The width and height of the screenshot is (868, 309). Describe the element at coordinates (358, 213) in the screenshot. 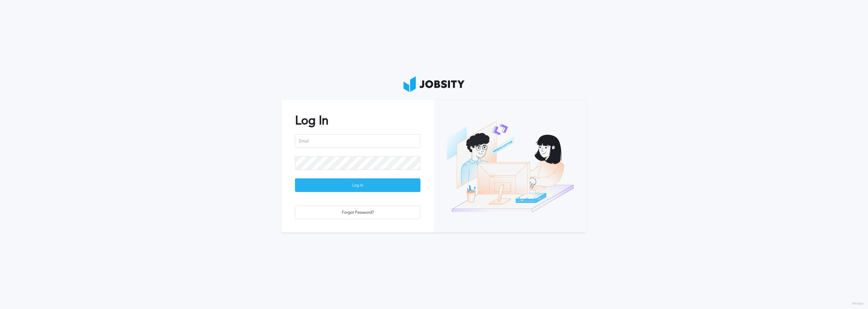

I see `button: Forgot Password?` at that location.